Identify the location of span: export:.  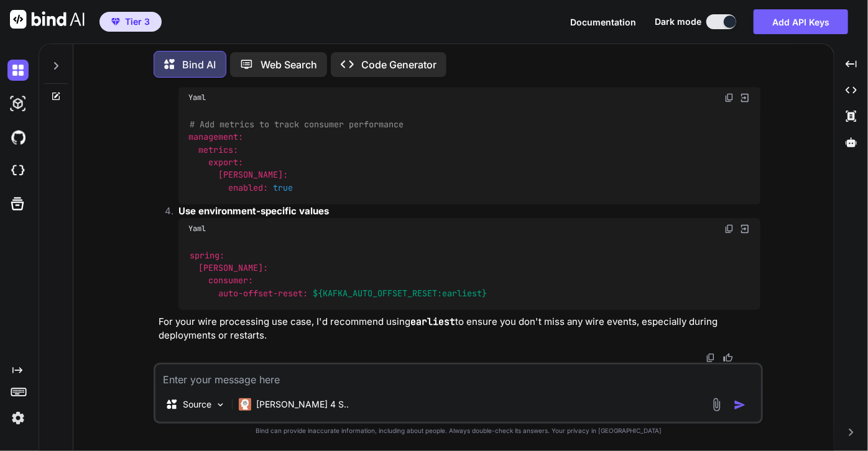
(226, 162).